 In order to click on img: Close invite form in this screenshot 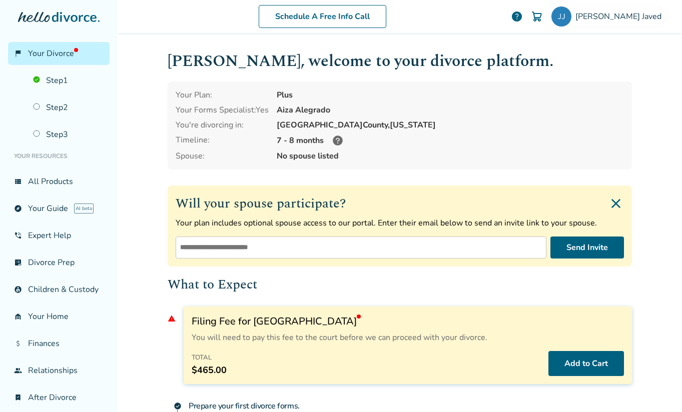, I will do `click(616, 204)`.